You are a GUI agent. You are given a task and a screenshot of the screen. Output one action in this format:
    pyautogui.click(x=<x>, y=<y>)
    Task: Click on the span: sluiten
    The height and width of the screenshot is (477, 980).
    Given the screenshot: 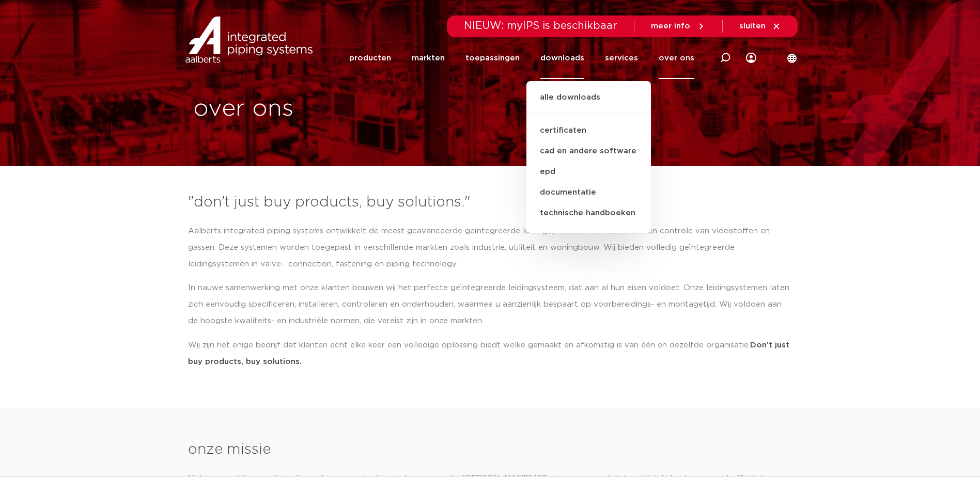 What is the action you would take?
    pyautogui.click(x=752, y=25)
    